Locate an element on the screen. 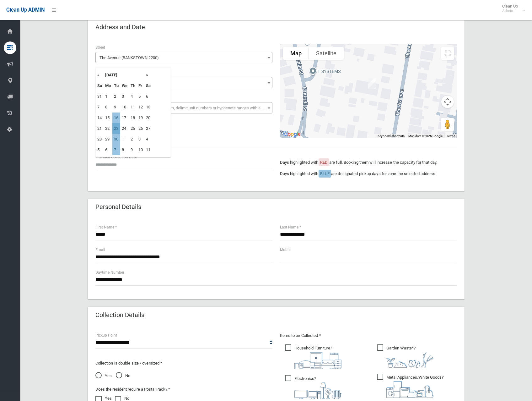  header: Personal Details is located at coordinates (119, 207).